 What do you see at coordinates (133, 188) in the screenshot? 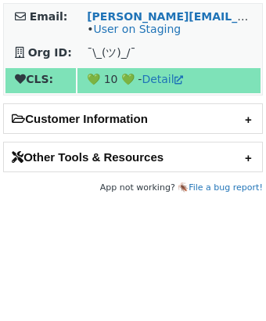
I see `footer: App not working? 🪳` at bounding box center [133, 188].